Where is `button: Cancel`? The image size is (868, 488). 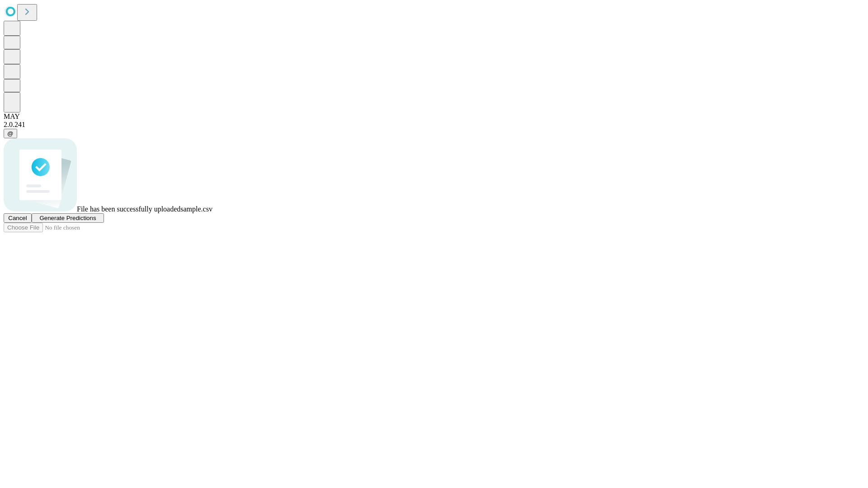
button: Cancel is located at coordinates (17, 218).